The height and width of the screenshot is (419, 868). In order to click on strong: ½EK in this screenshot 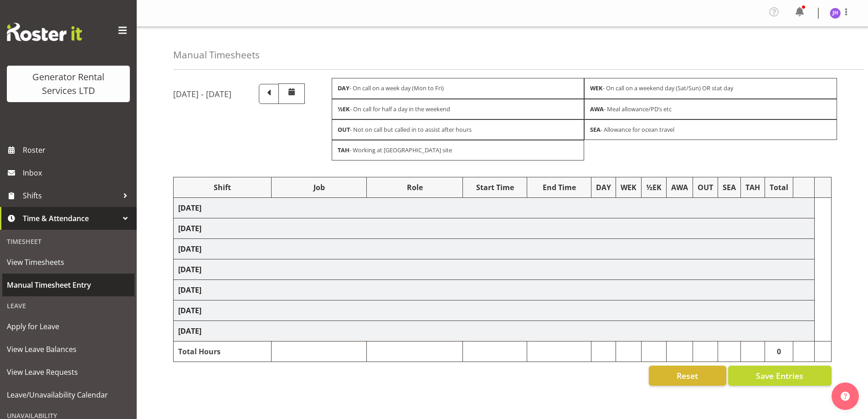, I will do `click(344, 109)`.